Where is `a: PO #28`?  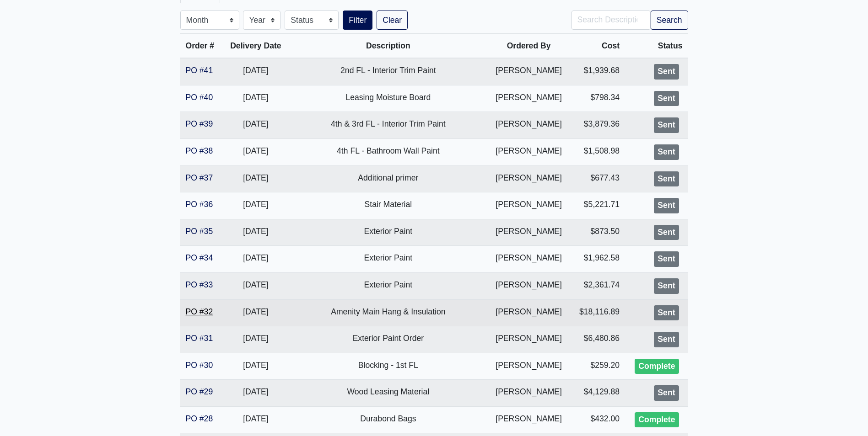 a: PO #28 is located at coordinates (200, 419).